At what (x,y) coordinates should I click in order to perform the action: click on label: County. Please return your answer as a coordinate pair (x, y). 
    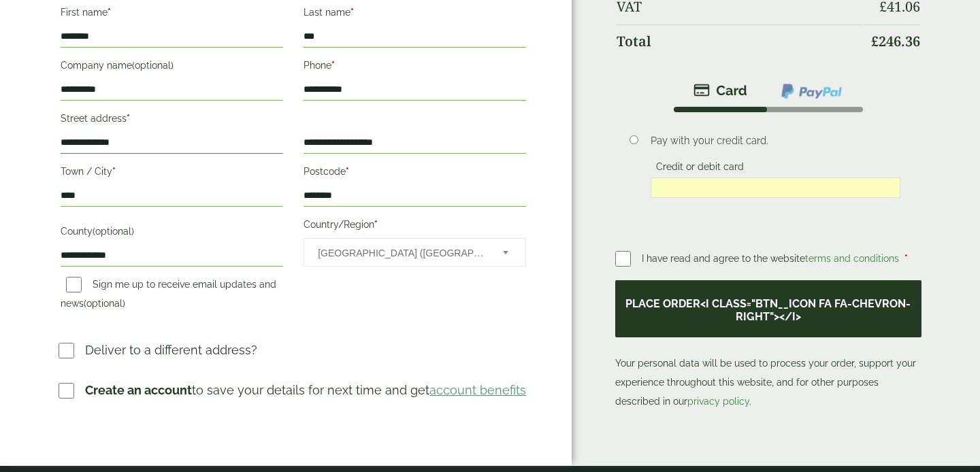
    Looking at the image, I should click on (172, 234).